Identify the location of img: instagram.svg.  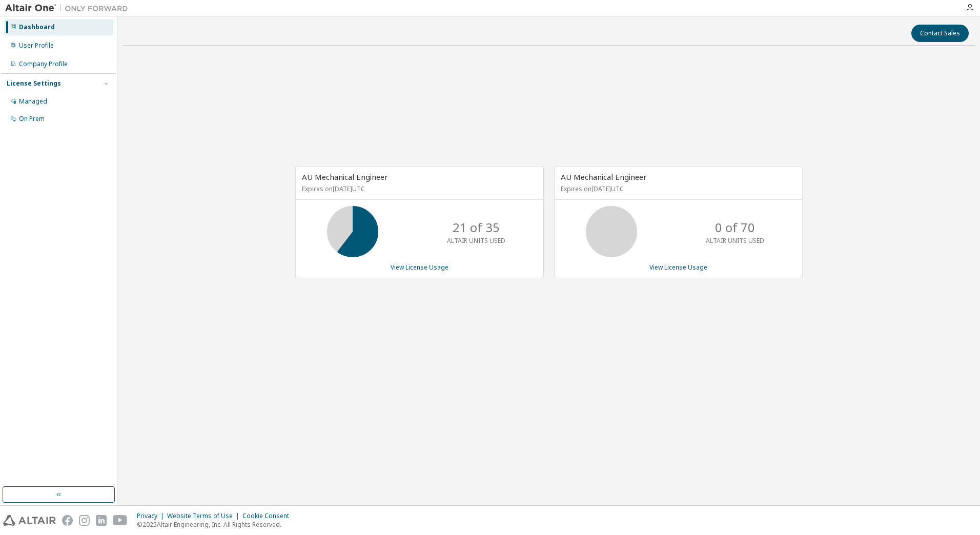
(84, 520).